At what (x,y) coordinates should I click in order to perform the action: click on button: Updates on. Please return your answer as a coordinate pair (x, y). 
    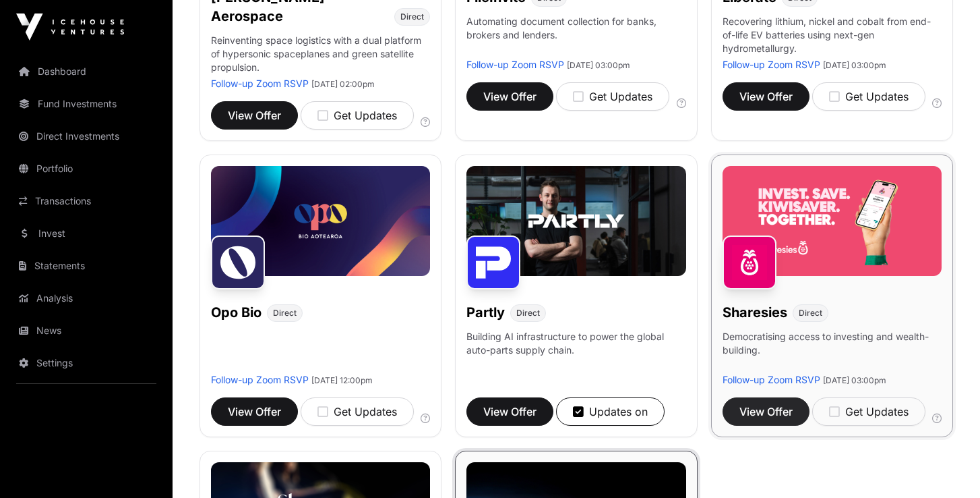
    Looking at the image, I should click on (610, 411).